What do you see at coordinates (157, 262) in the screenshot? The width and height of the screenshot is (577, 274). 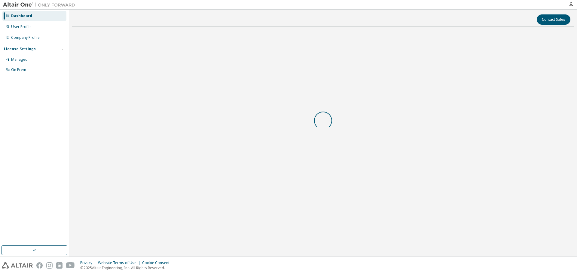 I see `div: Cookie Consent` at bounding box center [157, 262].